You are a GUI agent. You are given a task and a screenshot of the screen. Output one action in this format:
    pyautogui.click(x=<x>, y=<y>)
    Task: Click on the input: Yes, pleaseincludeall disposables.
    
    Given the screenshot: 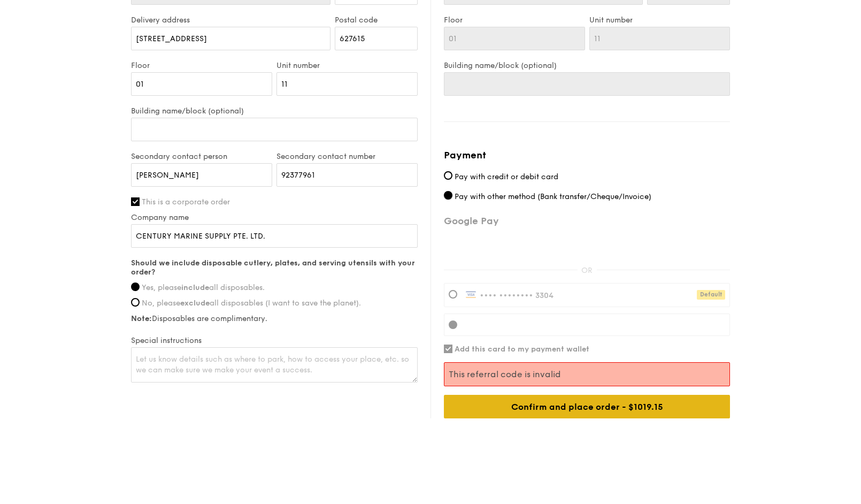 What is the action you would take?
    pyautogui.click(x=136, y=287)
    